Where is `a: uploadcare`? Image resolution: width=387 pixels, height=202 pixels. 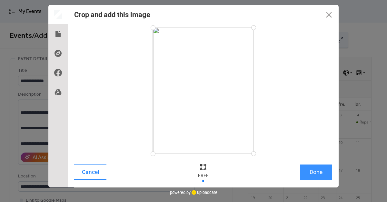
a: uploadcare is located at coordinates (204, 192).